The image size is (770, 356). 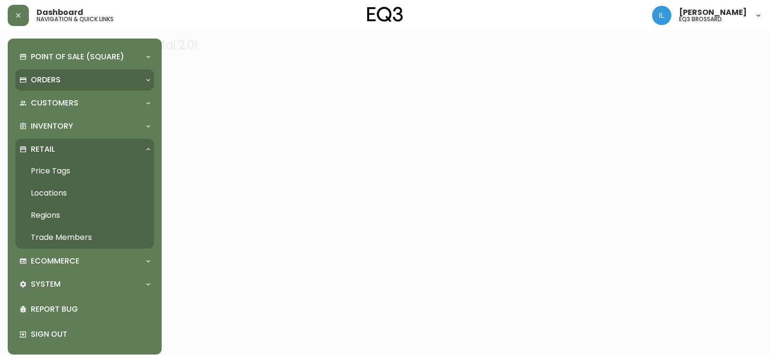 I want to click on p: Point of Sale (Square), so click(x=77, y=57).